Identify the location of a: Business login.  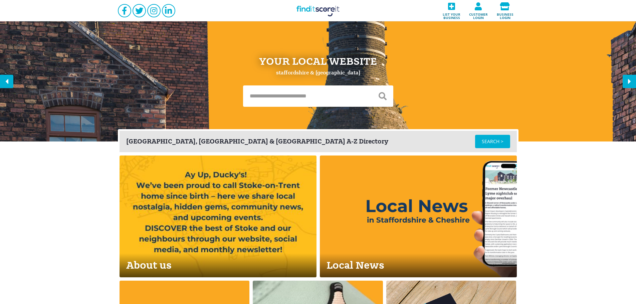
(505, 11).